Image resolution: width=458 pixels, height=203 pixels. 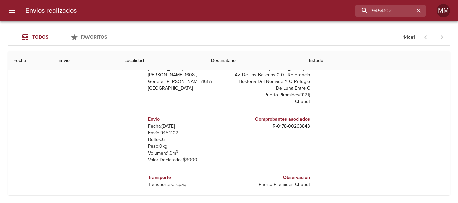 I want to click on p: Chubut, so click(x=271, y=102).